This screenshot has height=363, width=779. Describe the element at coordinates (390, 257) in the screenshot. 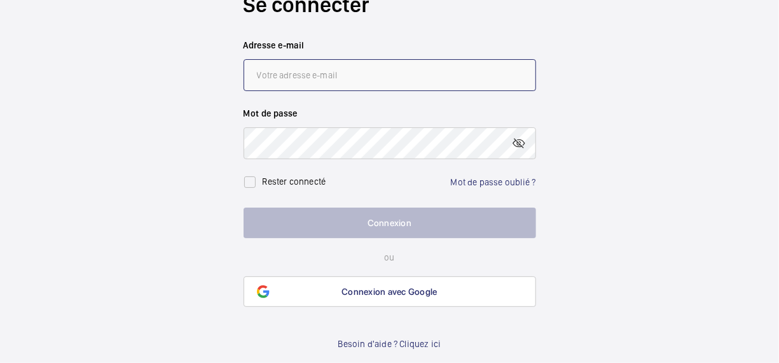

I see `p: ou` at that location.